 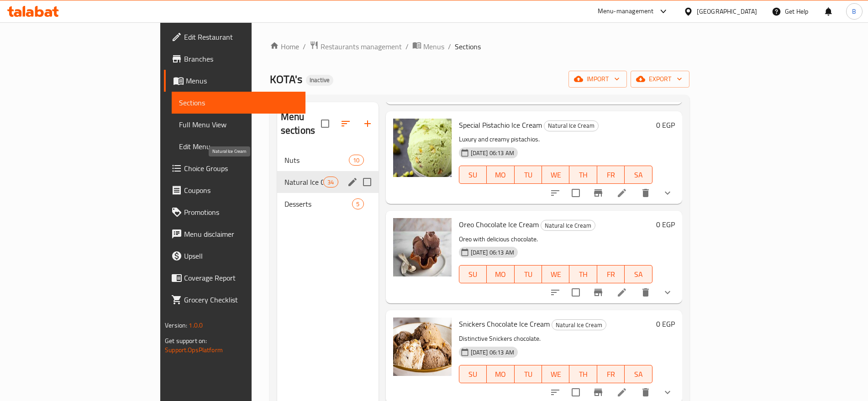 What do you see at coordinates (234, 300) in the screenshot?
I see `a: Grocery Checklist` at bounding box center [234, 300].